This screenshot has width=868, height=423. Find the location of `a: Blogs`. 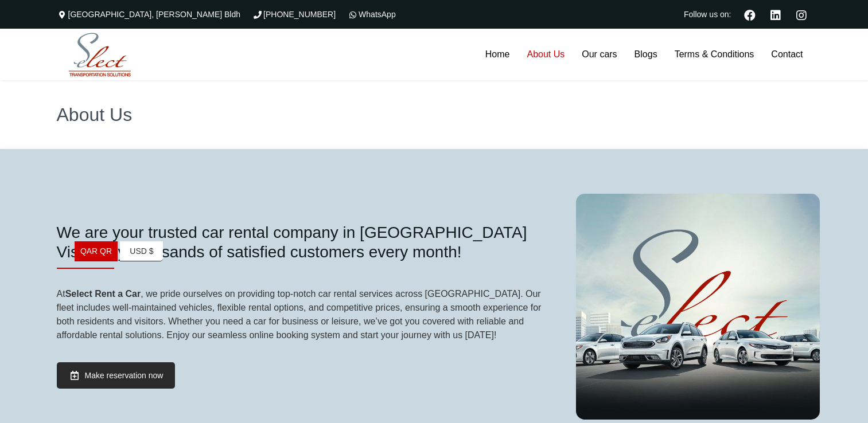

a: Blogs is located at coordinates (646, 55).